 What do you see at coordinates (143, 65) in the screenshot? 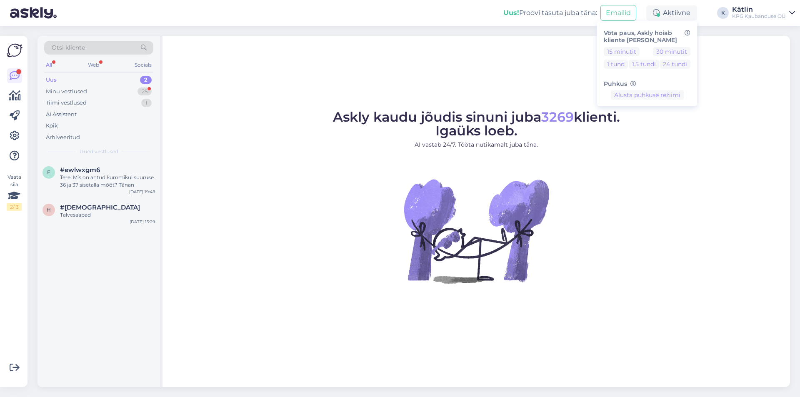
I see `div: Socials` at bounding box center [143, 65].